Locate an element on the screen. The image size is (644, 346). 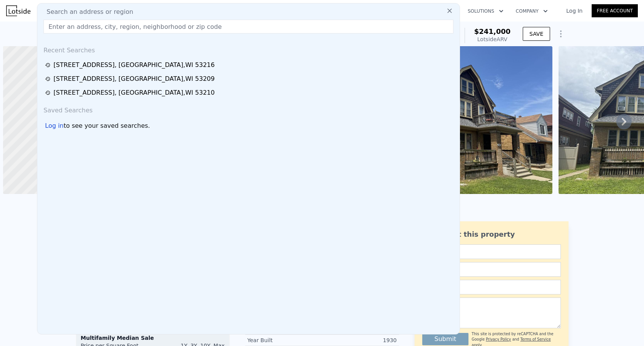
div: Recent Searches is located at coordinates (248, 49).